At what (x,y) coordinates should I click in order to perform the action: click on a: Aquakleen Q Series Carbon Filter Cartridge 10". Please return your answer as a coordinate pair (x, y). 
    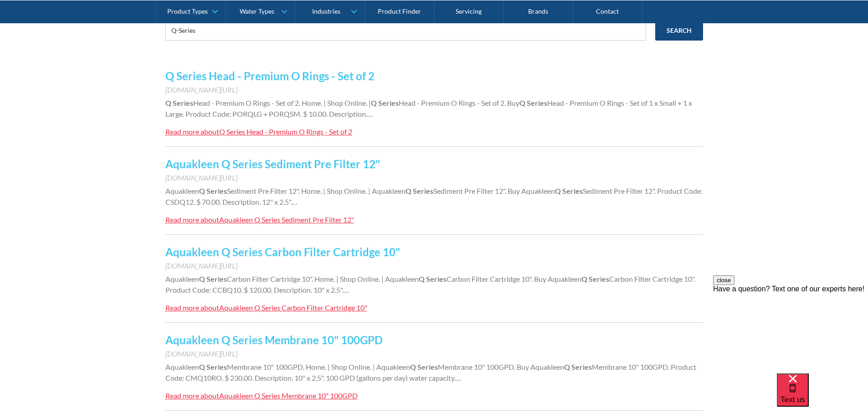
    Looking at the image, I should click on (282, 252).